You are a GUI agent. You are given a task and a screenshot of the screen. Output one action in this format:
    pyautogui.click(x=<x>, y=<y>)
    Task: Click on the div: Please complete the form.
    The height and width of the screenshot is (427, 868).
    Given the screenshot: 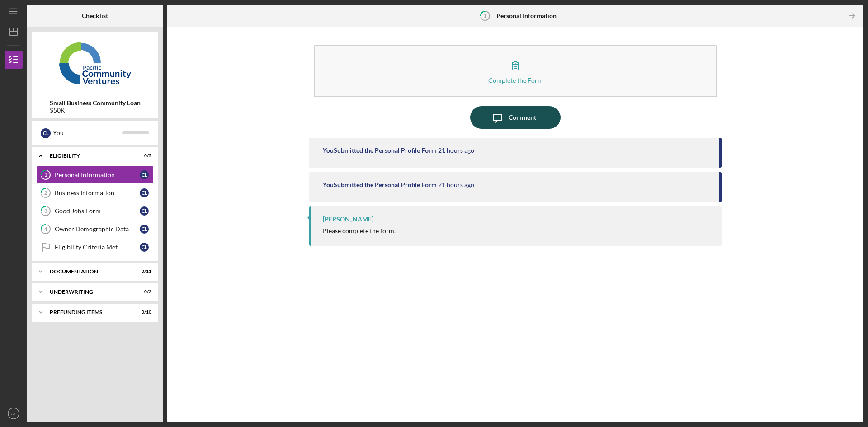 What is the action you would take?
    pyautogui.click(x=359, y=231)
    